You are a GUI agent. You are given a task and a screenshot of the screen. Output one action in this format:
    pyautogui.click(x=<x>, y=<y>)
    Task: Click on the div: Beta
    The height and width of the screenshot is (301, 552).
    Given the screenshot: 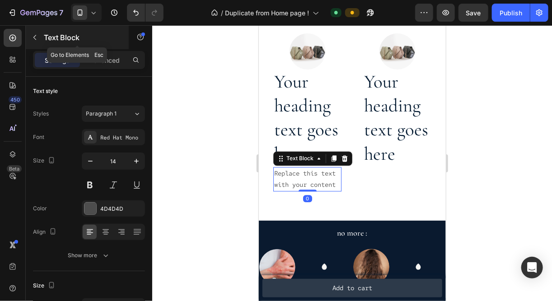 What is the action you would take?
    pyautogui.click(x=14, y=169)
    